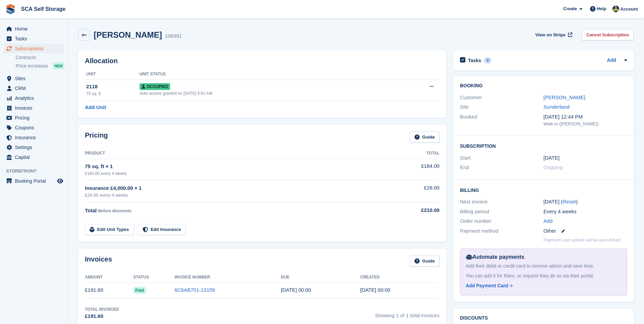  I want to click on div: You can add it for them, or request they do so via their portal., so click(543, 276).